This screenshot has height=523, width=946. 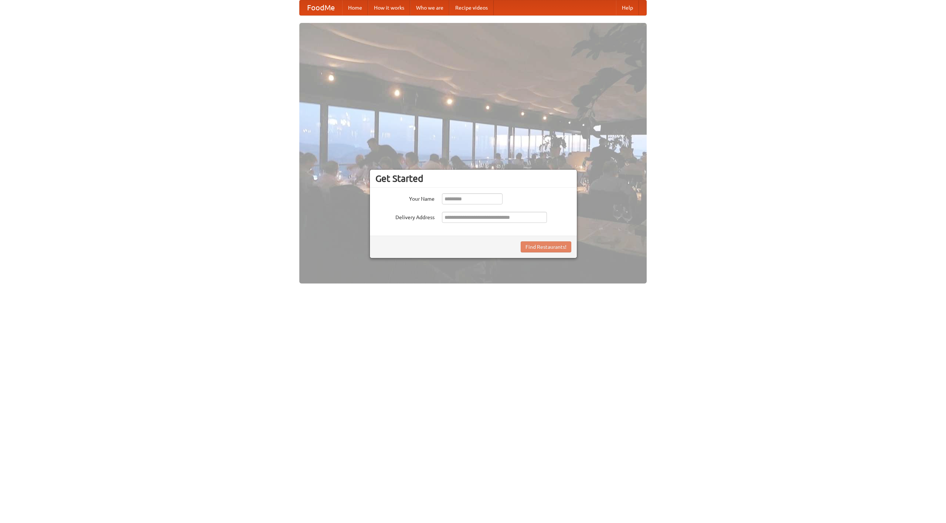 I want to click on a: Who we are, so click(x=430, y=8).